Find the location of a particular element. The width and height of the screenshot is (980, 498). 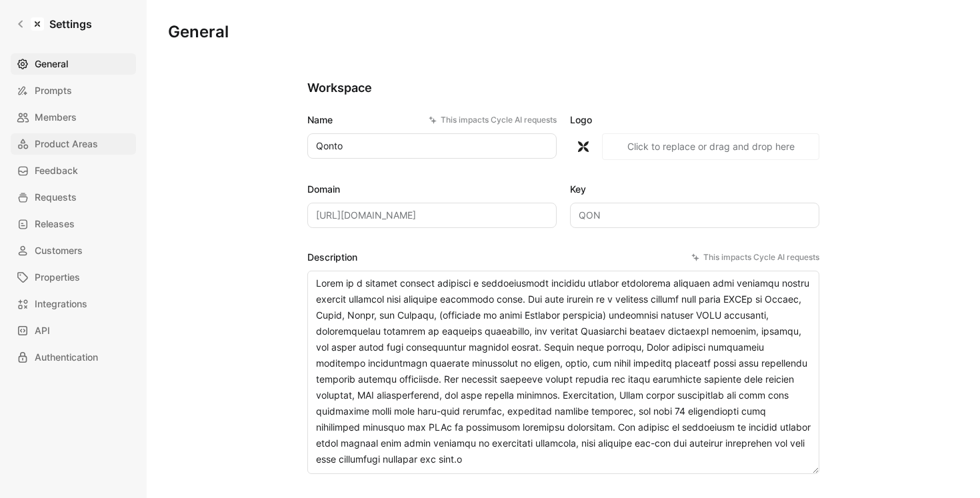

a: Authentication is located at coordinates (74, 357).